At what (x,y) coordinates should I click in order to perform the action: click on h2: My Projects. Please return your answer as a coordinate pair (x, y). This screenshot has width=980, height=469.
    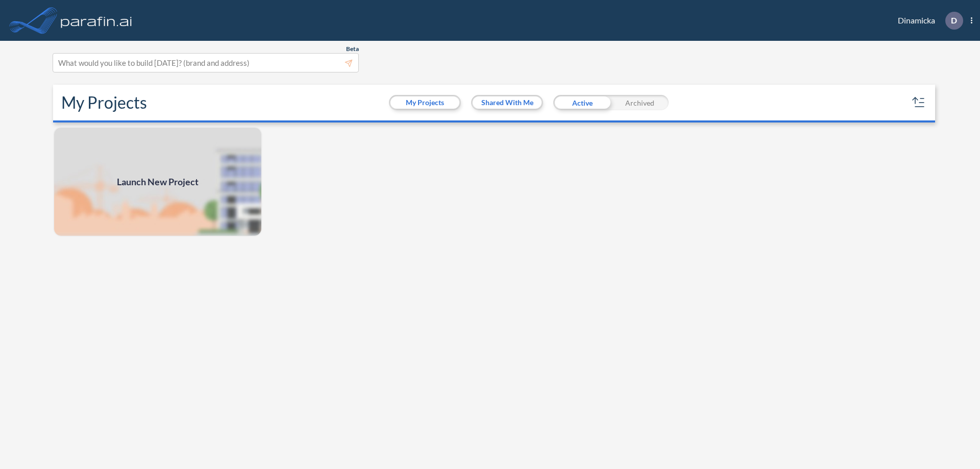
    Looking at the image, I should click on (104, 102).